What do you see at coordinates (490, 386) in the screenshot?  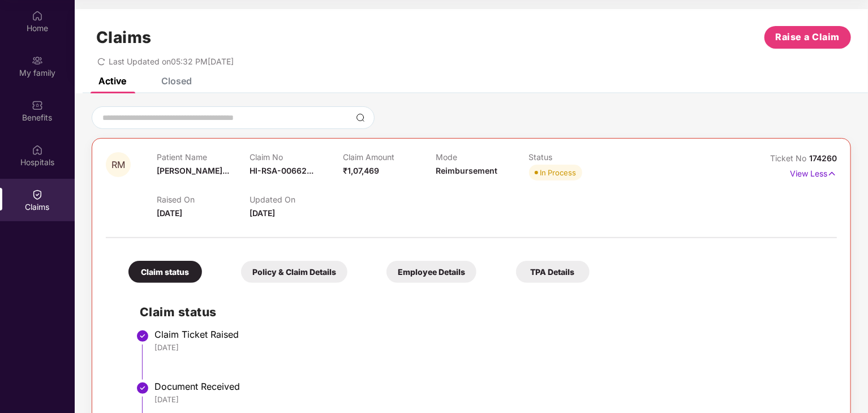 I see `div: Document Received` at bounding box center [490, 386].